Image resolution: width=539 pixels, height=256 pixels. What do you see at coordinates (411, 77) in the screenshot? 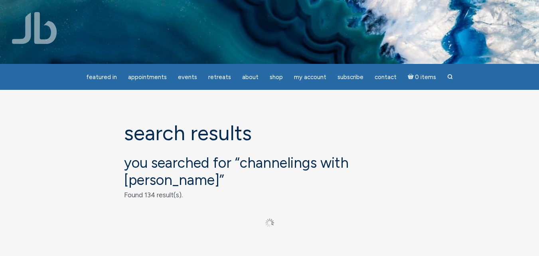
I see `i: Cart` at bounding box center [411, 77].